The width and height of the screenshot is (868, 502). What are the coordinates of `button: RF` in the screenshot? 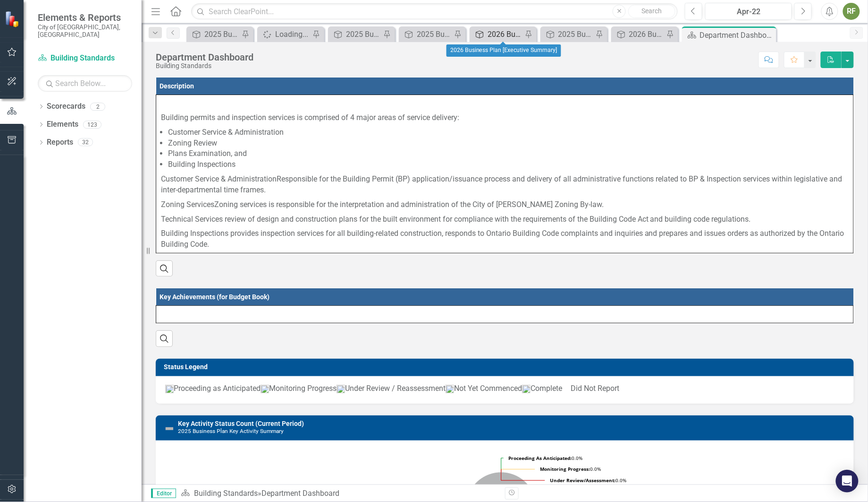 It's located at (852, 11).